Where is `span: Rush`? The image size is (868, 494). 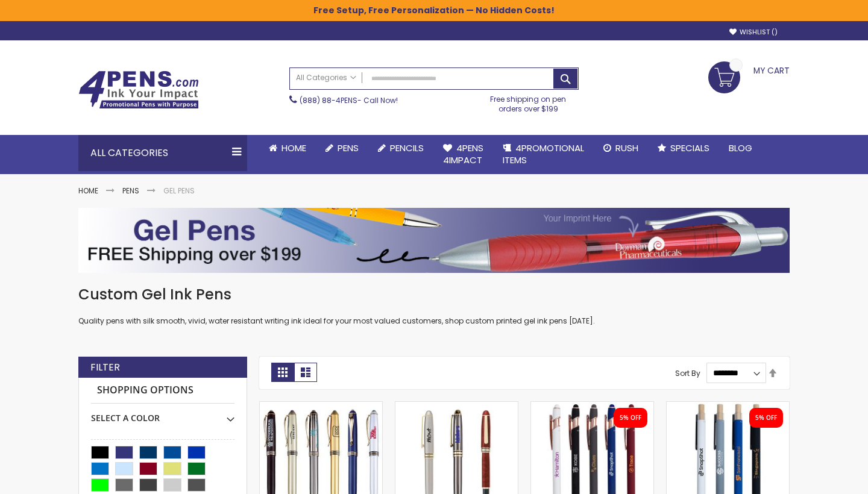 span: Rush is located at coordinates (627, 148).